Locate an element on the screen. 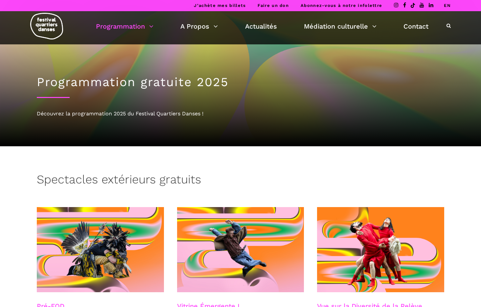 Image resolution: width=481 pixels, height=307 pixels. a: A Propos is located at coordinates (199, 26).